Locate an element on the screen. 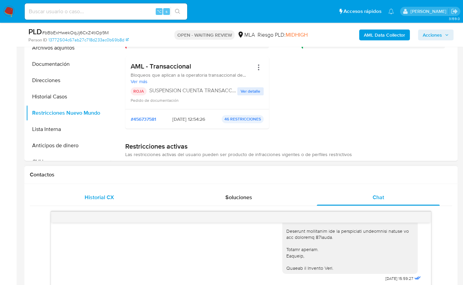 The image size is (463, 285). b: Person ID is located at coordinates (38, 40).